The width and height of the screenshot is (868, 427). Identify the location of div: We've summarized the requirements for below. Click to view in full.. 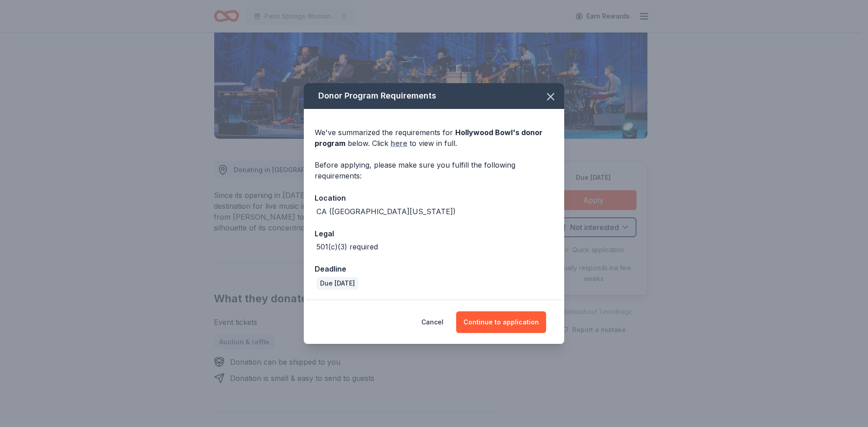
(434, 138).